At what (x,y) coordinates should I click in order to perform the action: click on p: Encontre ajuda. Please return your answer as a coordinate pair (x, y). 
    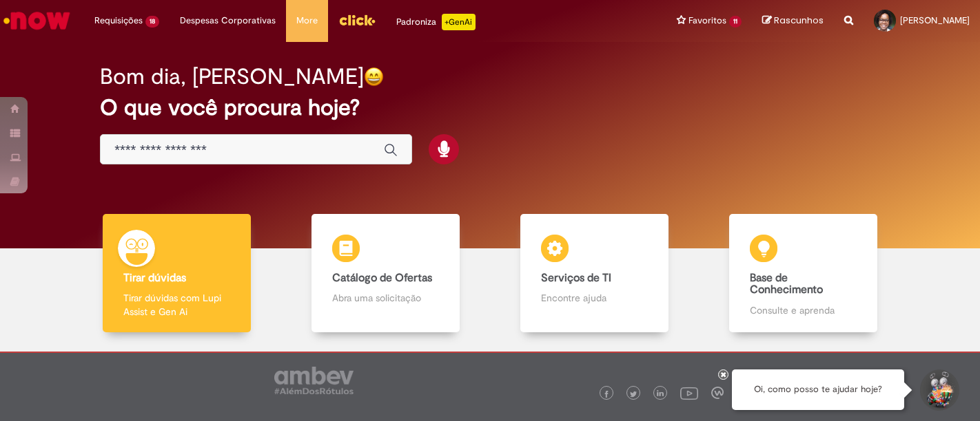
    Looking at the image, I should click on (594, 298).